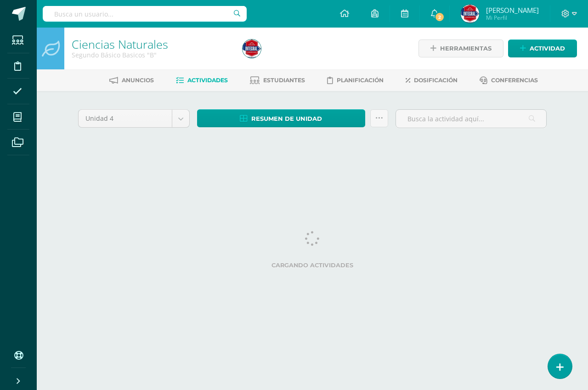 The image size is (588, 390). What do you see at coordinates (466, 48) in the screenshot?
I see `span: Herramientas` at bounding box center [466, 48].